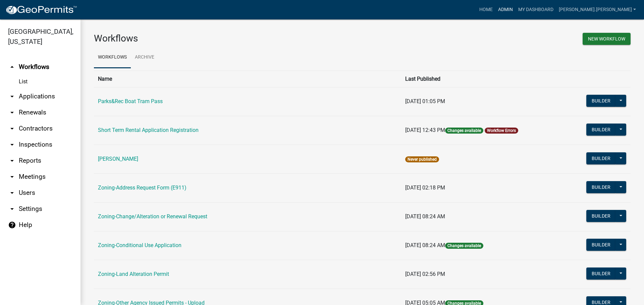 This screenshot has width=644, height=305. I want to click on i: arrow_drop_up, so click(12, 67).